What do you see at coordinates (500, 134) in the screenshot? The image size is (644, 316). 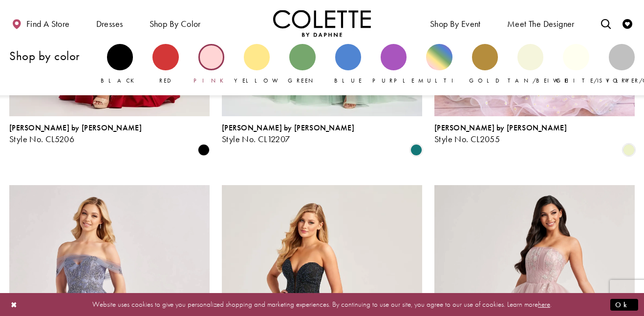 I see `div: Colette by Daphne Style No. CL2055` at bounding box center [500, 134].